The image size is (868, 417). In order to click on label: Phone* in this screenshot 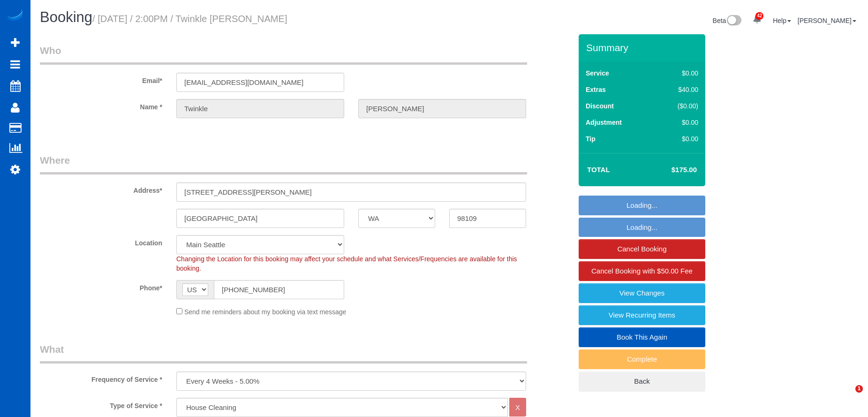, I will do `click(101, 286)`.